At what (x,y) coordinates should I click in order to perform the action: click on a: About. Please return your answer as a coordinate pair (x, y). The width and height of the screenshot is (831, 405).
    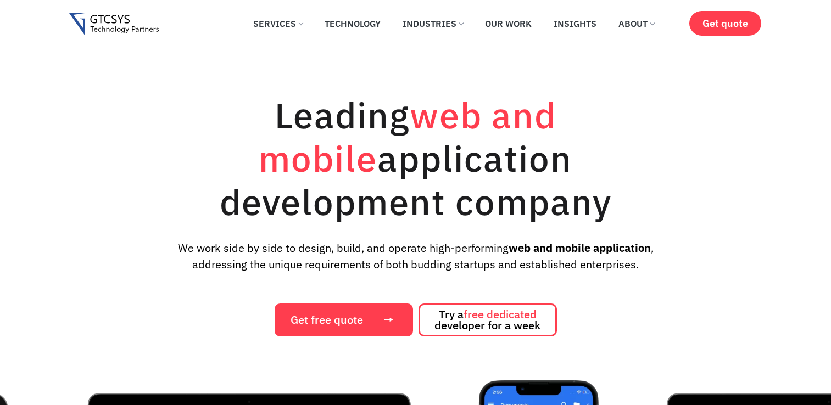
    Looking at the image, I should click on (636, 24).